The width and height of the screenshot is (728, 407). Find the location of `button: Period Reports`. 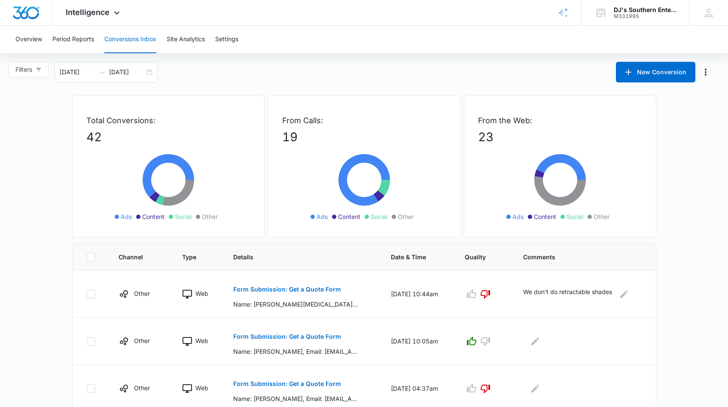

button: Period Reports is located at coordinates (73, 39).